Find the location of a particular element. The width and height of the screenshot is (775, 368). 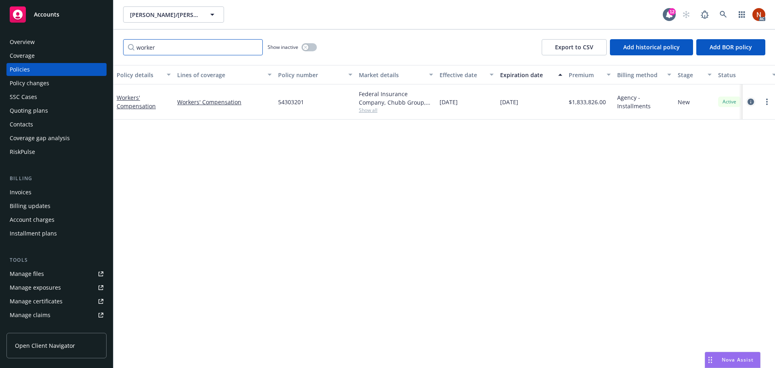

div: Invoices is located at coordinates (21, 192).